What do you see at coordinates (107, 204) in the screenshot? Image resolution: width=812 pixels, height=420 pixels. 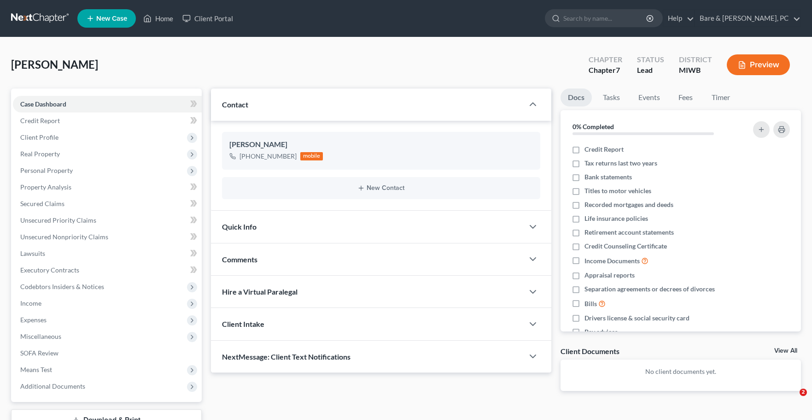 I see `a: Secured Claims` at bounding box center [107, 204].